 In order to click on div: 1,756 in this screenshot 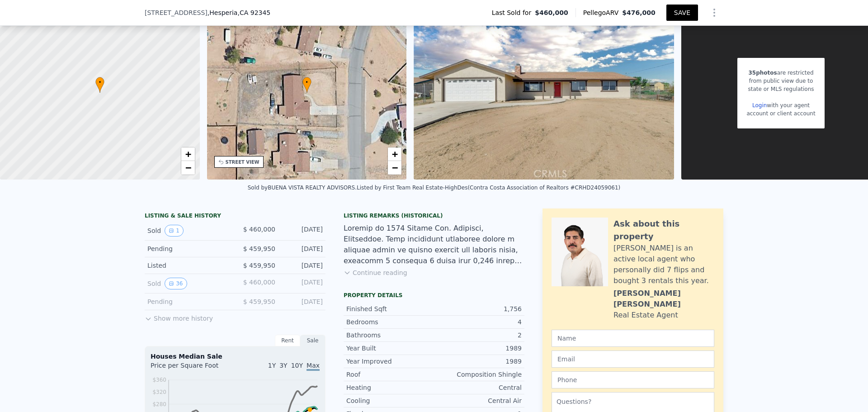, I will do `click(478, 309)`.